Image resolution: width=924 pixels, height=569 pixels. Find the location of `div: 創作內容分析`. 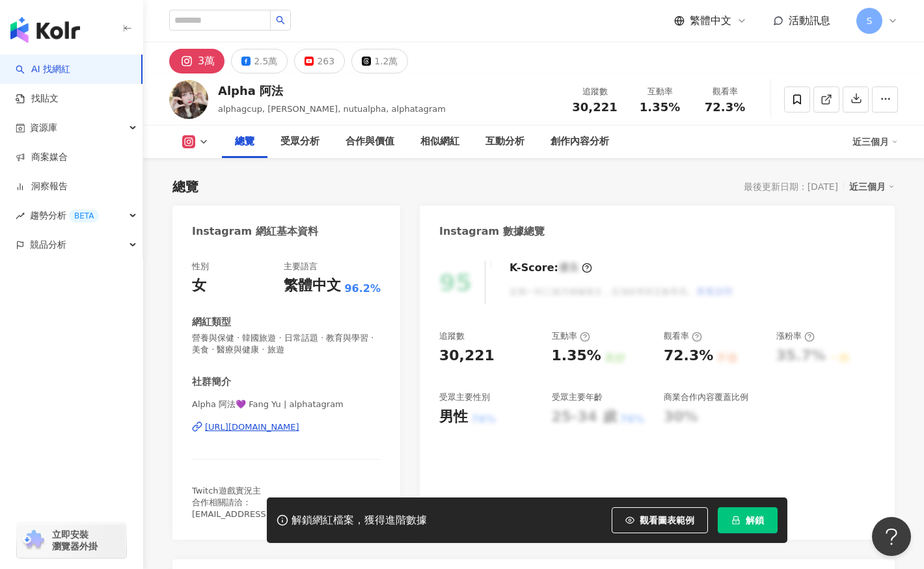

div: 創作內容分析 is located at coordinates (580, 142).